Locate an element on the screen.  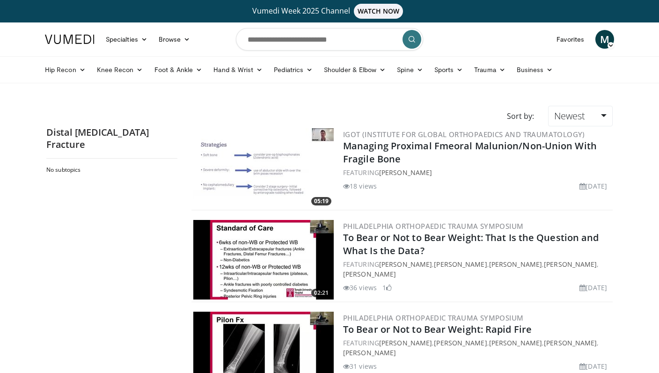
a: Vumedi Week 2025 ChannelWATCH NOW is located at coordinates (329, 11).